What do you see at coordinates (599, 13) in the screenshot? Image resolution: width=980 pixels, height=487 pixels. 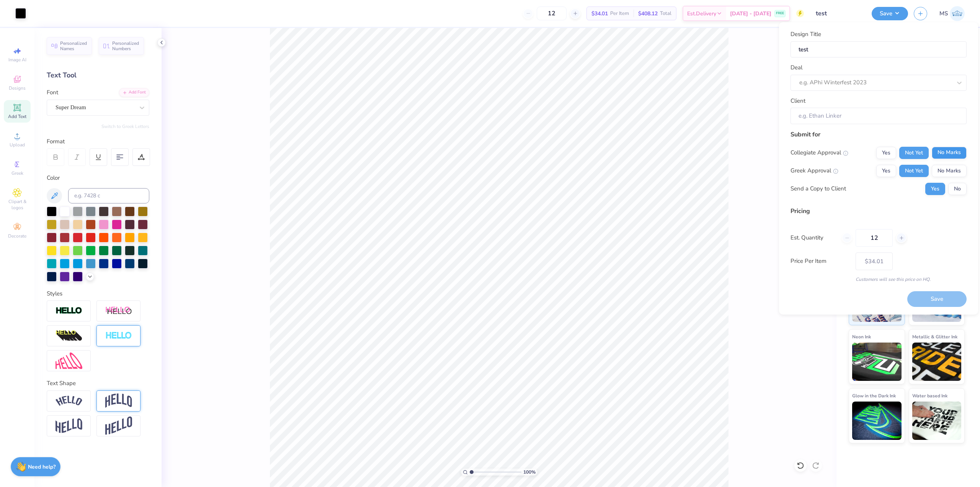 I see `span: $34.01` at bounding box center [599, 13].